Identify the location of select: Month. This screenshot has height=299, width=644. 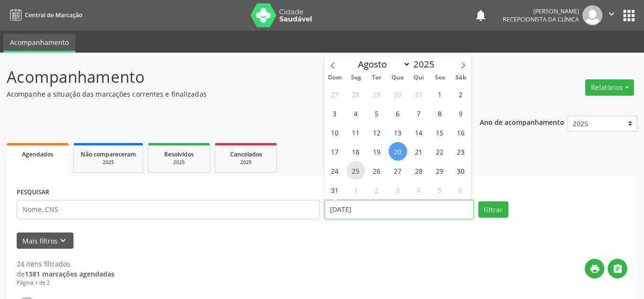
(382, 64).